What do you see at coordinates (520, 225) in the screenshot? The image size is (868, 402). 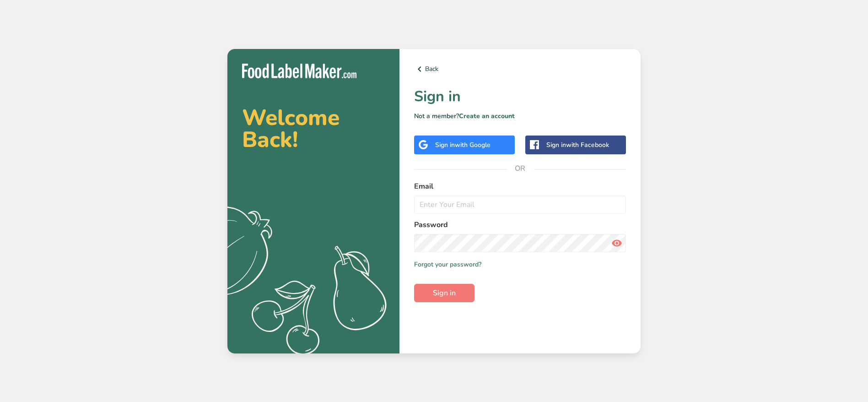 I see `label: Password` at bounding box center [520, 225].